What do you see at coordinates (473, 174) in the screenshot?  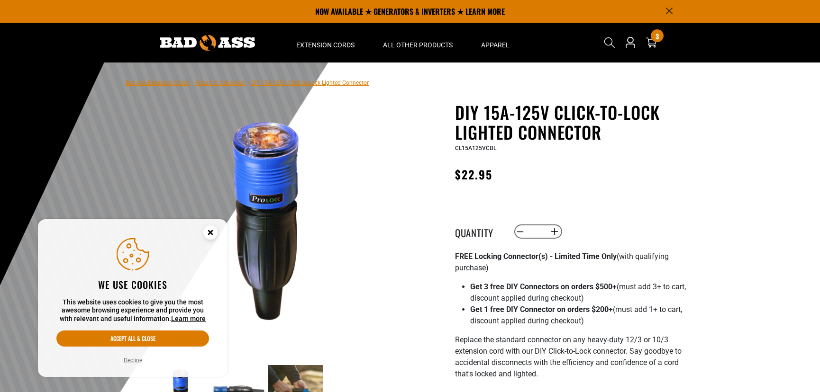 I see `span: $22.95` at bounding box center [473, 174].